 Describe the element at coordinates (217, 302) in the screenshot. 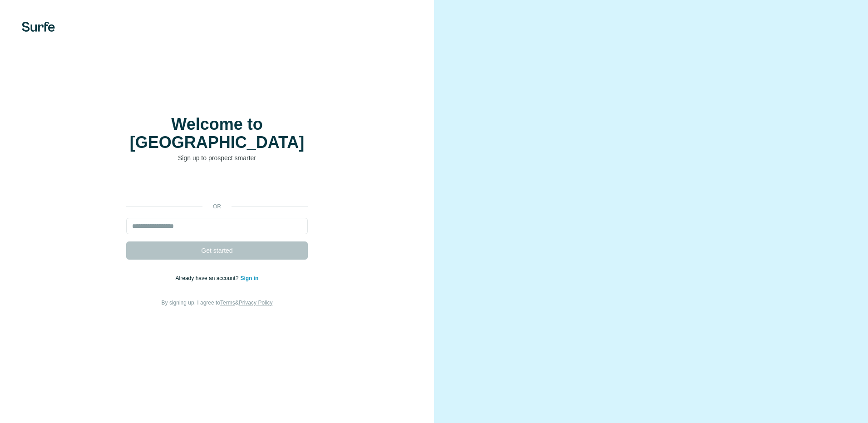

I see `span: By signing up, I agree to &` at that location.